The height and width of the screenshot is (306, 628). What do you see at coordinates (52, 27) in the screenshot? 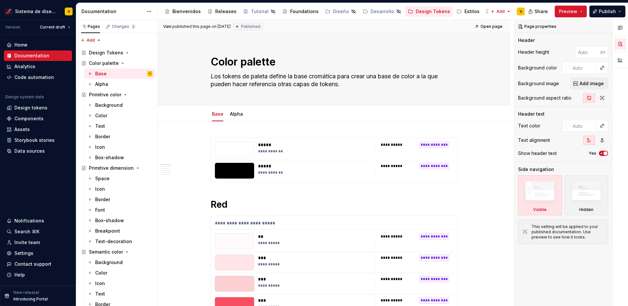
I see `span: Current draft` at bounding box center [52, 27].